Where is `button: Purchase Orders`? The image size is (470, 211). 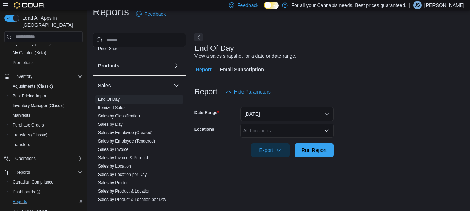 button: Purchase Orders is located at coordinates (46, 125).